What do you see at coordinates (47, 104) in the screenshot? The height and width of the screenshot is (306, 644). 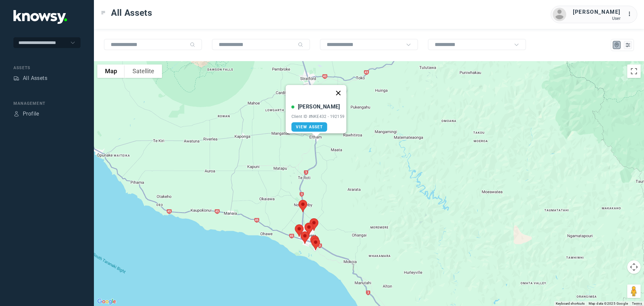 I see `div: Management` at bounding box center [47, 104].